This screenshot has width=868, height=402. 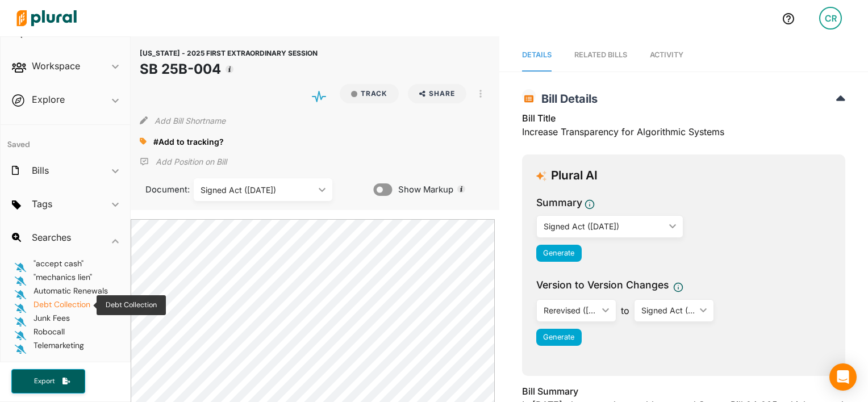 I want to click on span: Details, so click(x=537, y=55).